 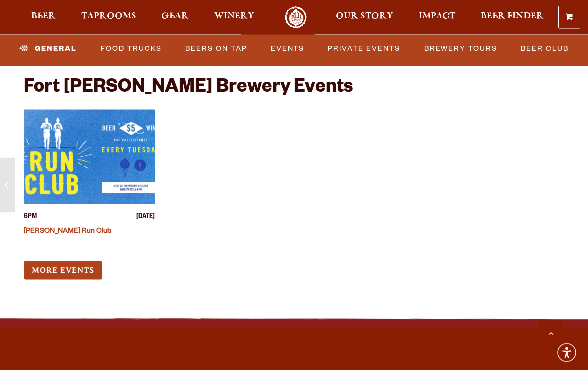 I want to click on span: Beer Finder, so click(x=512, y=17).